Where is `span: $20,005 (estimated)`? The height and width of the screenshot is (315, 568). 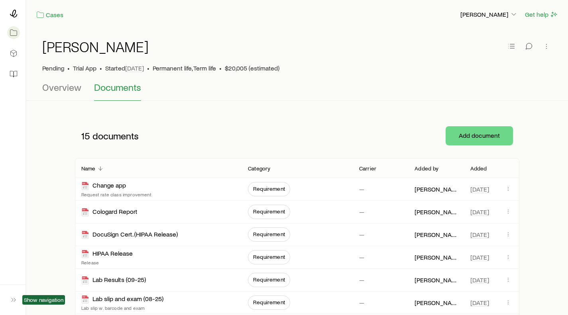
span: $20,005 (estimated) is located at coordinates (252, 68).